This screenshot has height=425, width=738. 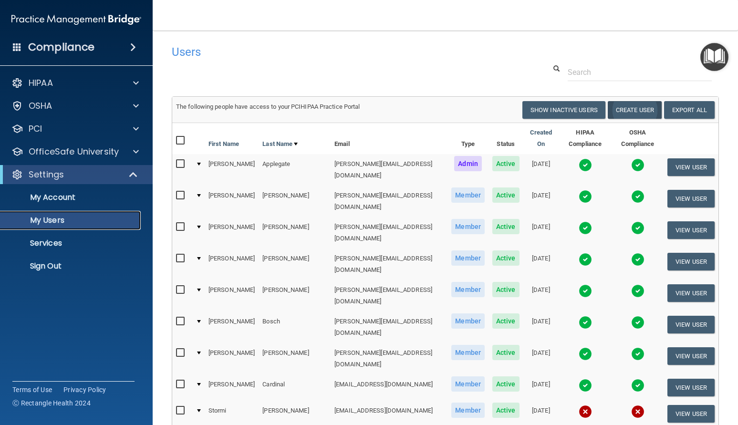 What do you see at coordinates (75, 129) in the screenshot?
I see `a: PCI` at bounding box center [75, 129].